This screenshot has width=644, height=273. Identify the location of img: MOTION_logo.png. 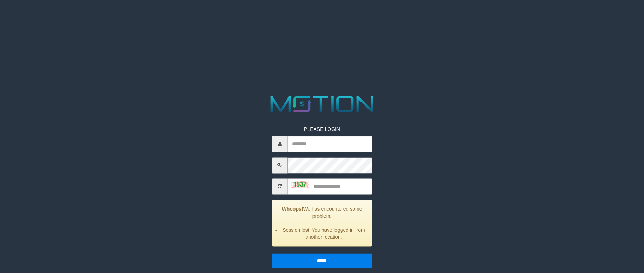
(322, 104).